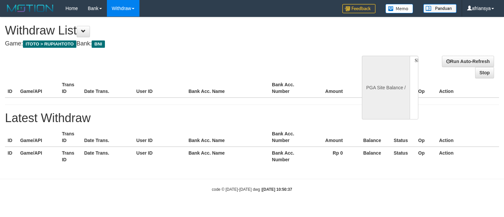  Describe the element at coordinates (386, 88) in the screenshot. I see `div: PGA Site Balance /` at that location.